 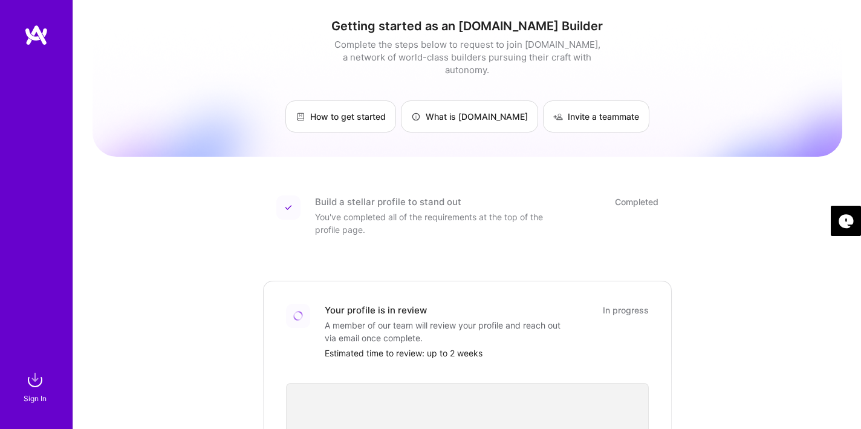 I want to click on div: Build a stellar profile to stand out, so click(x=388, y=201).